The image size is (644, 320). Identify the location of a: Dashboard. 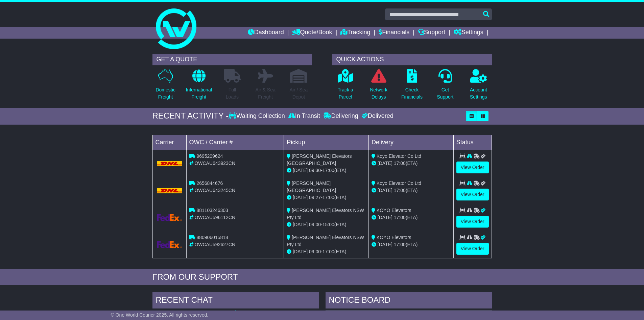
(266, 33).